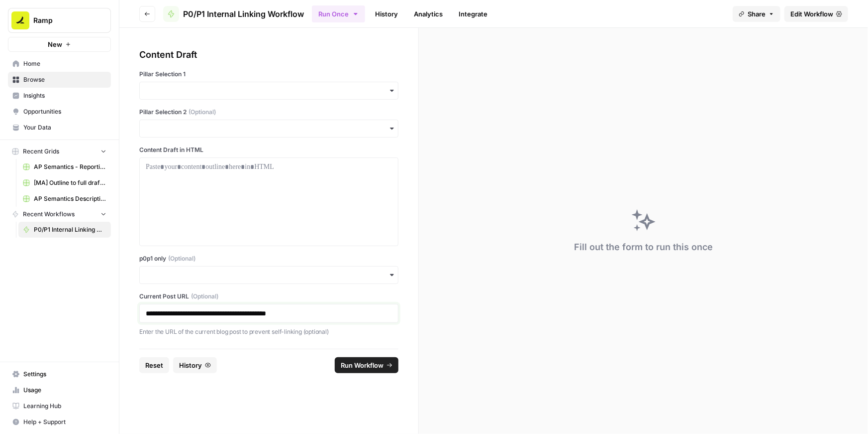 This screenshot has width=868, height=434. I want to click on span: Run Workflow, so click(362, 365).